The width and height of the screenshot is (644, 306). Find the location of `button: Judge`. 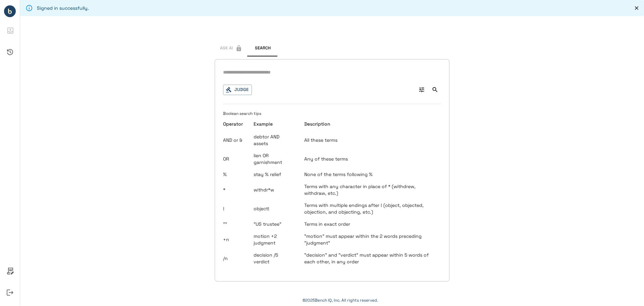

button: Judge is located at coordinates (237, 89).